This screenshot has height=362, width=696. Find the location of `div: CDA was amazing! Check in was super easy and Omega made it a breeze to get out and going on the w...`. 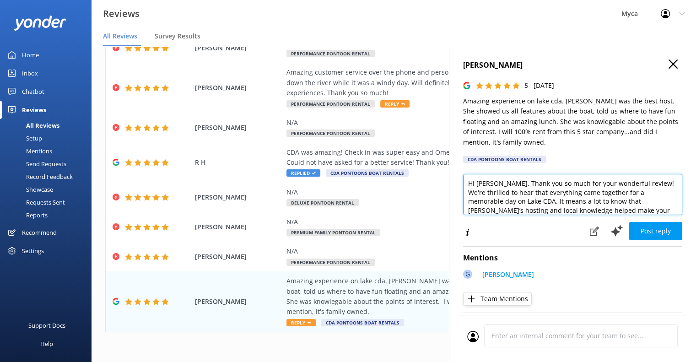

div: CDA was amazing! Check in was super easy and Omega made it a breeze to get out and going on the w... is located at coordinates (453, 157).